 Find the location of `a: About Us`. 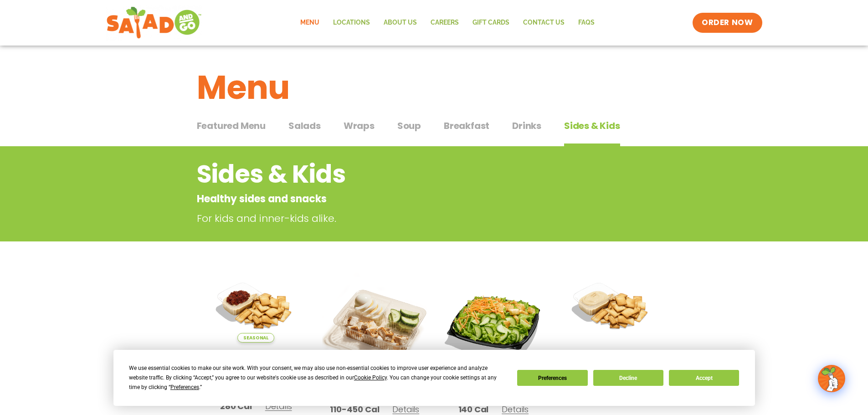

a: About Us is located at coordinates (400, 23).